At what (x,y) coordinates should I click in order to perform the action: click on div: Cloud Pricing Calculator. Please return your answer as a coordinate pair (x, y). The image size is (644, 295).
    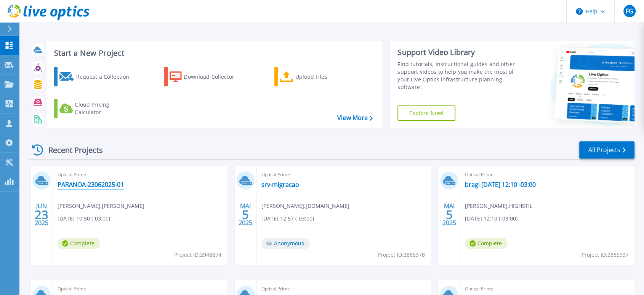
    Looking at the image, I should click on (105, 109).